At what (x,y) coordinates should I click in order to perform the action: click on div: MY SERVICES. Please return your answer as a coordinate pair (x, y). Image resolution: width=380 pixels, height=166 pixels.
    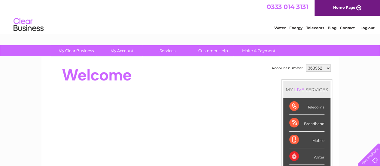
    Looking at the image, I should click on (307, 89).